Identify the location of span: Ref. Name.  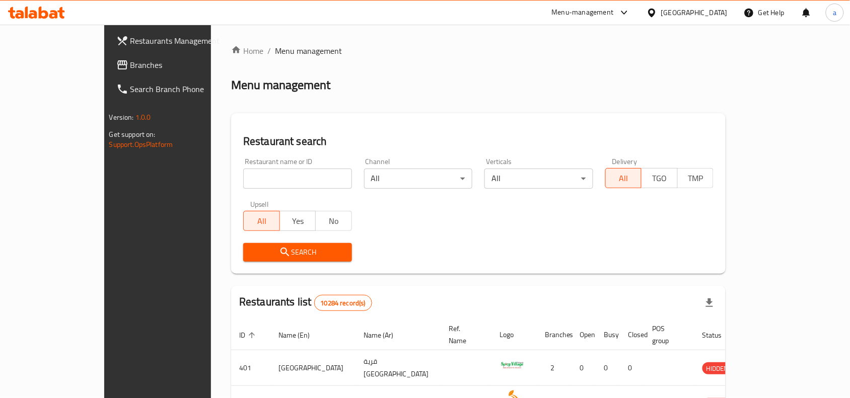
(464, 335).